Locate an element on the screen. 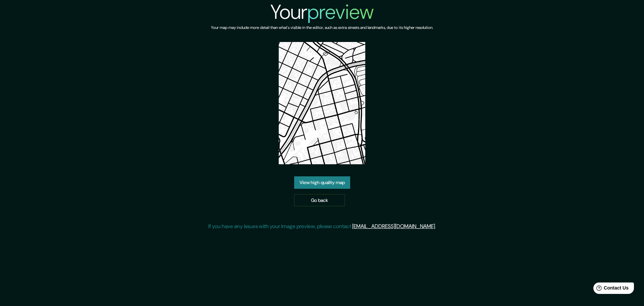 Image resolution: width=644 pixels, height=306 pixels. h6: Your map may include more detail than what's visible in the editor, such as extra streets and lan... is located at coordinates (322, 28).